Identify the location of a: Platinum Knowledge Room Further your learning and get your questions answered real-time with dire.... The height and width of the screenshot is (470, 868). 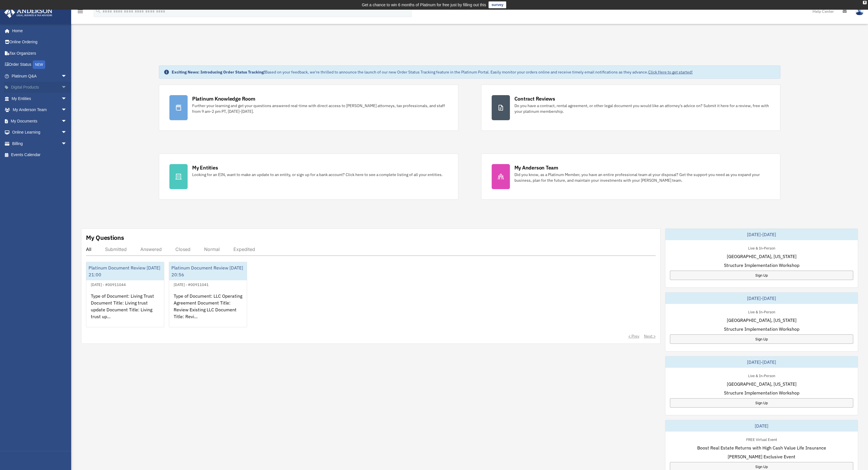
(308, 108).